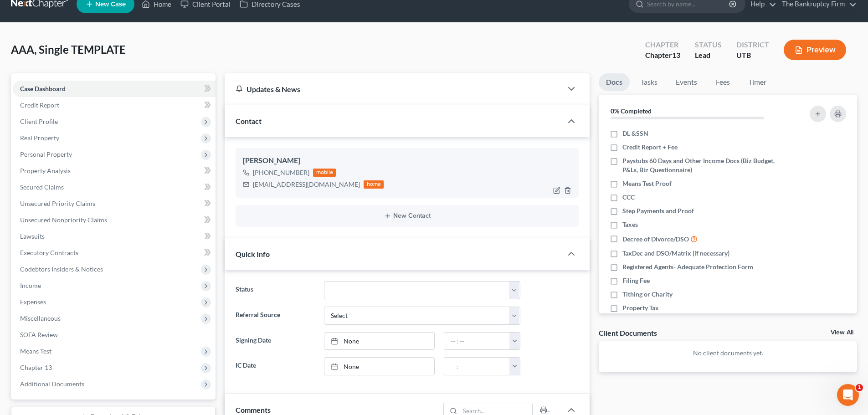 The width and height of the screenshot is (868, 415). What do you see at coordinates (110, 4) in the screenshot?
I see `span: New Case` at bounding box center [110, 4].